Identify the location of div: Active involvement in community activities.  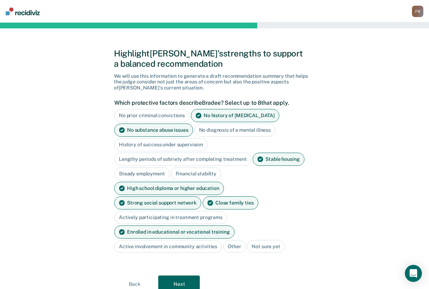
(168, 246).